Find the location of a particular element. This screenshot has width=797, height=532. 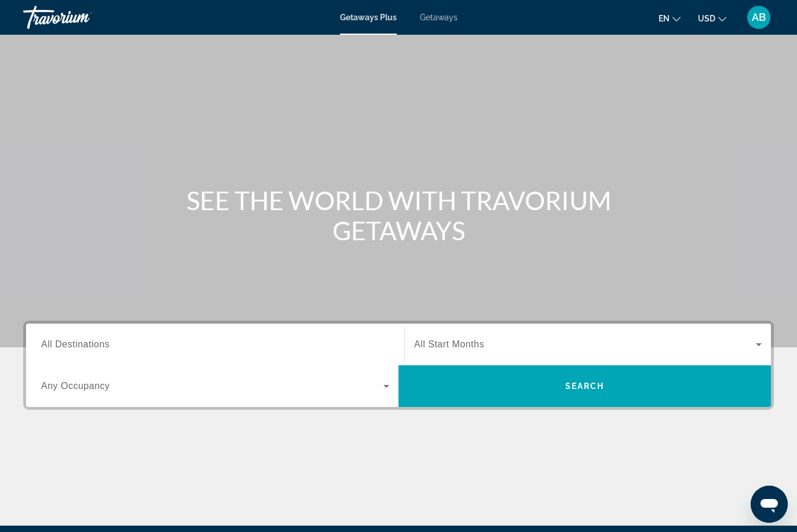

h1: SEE THE WORLD WITH TRAVORIUM GETAWAYS is located at coordinates (398, 215).